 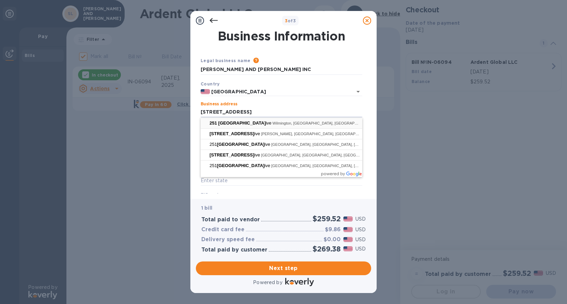 I want to click on span: 251, so click(x=213, y=123).